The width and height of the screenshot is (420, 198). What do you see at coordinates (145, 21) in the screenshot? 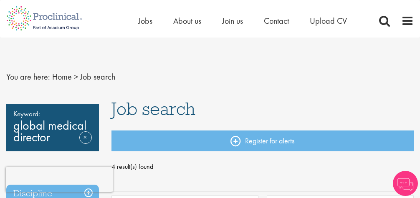
I see `a: Jobs` at bounding box center [145, 21].